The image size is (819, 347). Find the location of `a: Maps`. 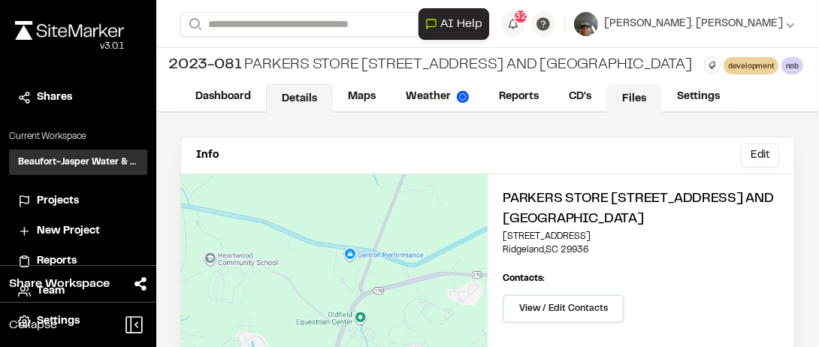

a: Maps is located at coordinates (361, 97).